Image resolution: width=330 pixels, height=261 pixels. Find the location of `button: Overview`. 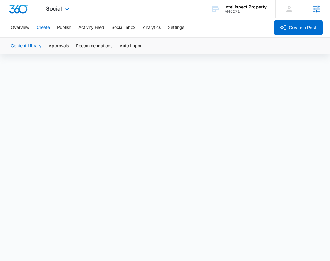

button: Overview is located at coordinates (20, 28).